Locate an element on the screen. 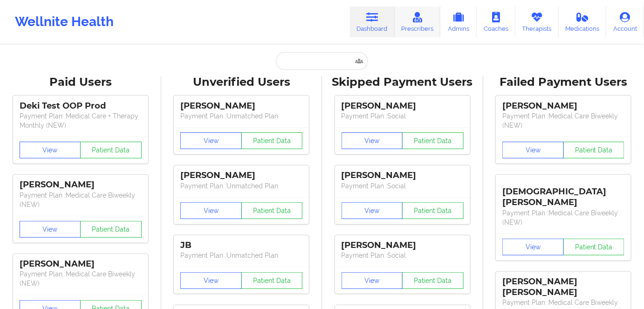 The height and width of the screenshot is (309, 644). div: Failed Payment Users is located at coordinates (564, 82).